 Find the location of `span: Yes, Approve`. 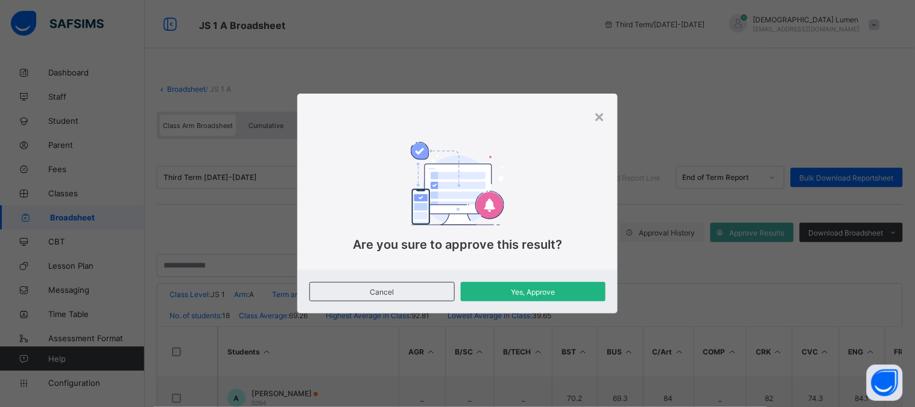

span: Yes, Approve is located at coordinates (533, 291).